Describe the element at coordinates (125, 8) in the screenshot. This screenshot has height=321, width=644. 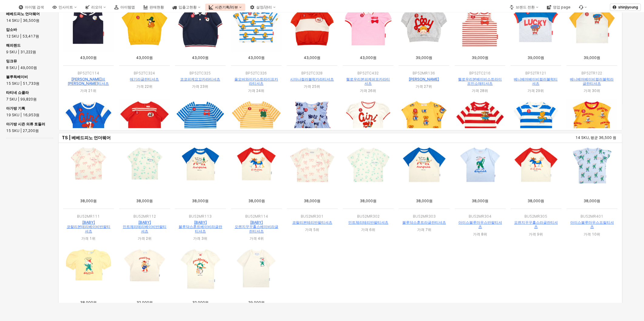
I see `button: 아이템맵` at that location.